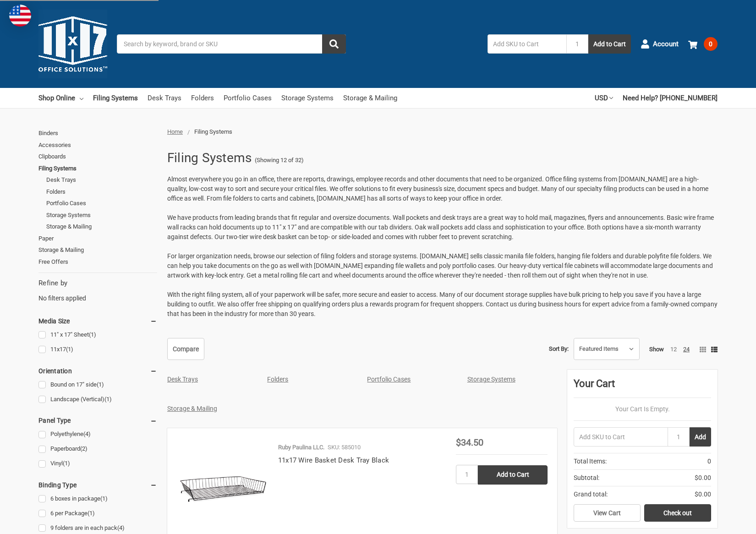 This screenshot has width=756, height=534. I want to click on p: SKU: 585010, so click(344, 447).